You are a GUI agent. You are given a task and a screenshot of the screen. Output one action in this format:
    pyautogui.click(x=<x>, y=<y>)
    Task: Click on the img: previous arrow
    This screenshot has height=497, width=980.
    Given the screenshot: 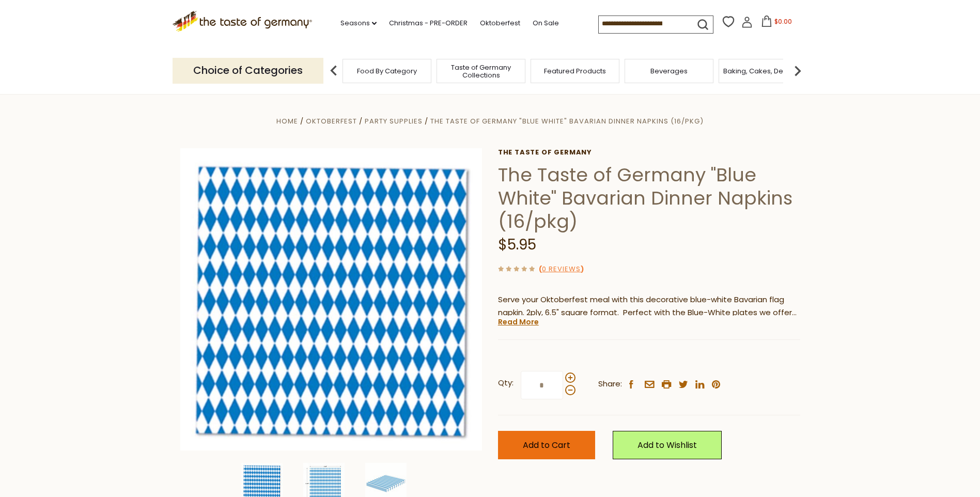 What is the action you would take?
    pyautogui.click(x=334, y=71)
    